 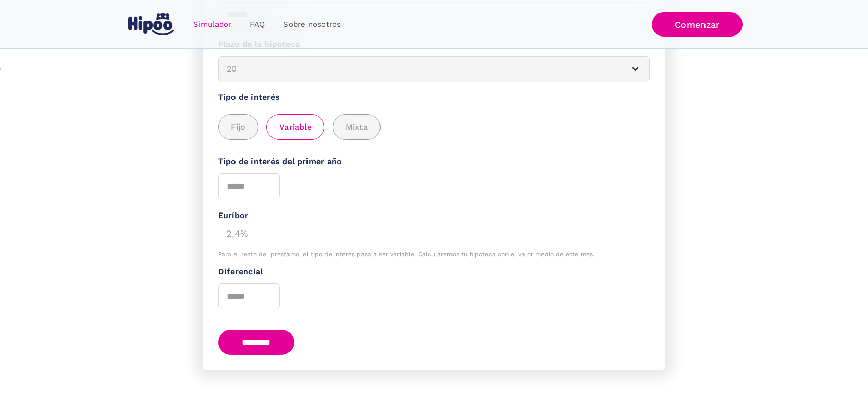 I want to click on label: Diferencial, so click(x=434, y=272).